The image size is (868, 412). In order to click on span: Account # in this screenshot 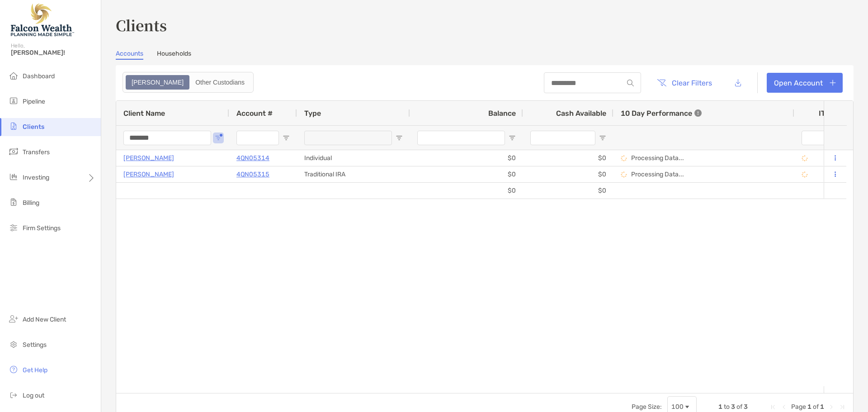, I will do `click(254, 113)`.